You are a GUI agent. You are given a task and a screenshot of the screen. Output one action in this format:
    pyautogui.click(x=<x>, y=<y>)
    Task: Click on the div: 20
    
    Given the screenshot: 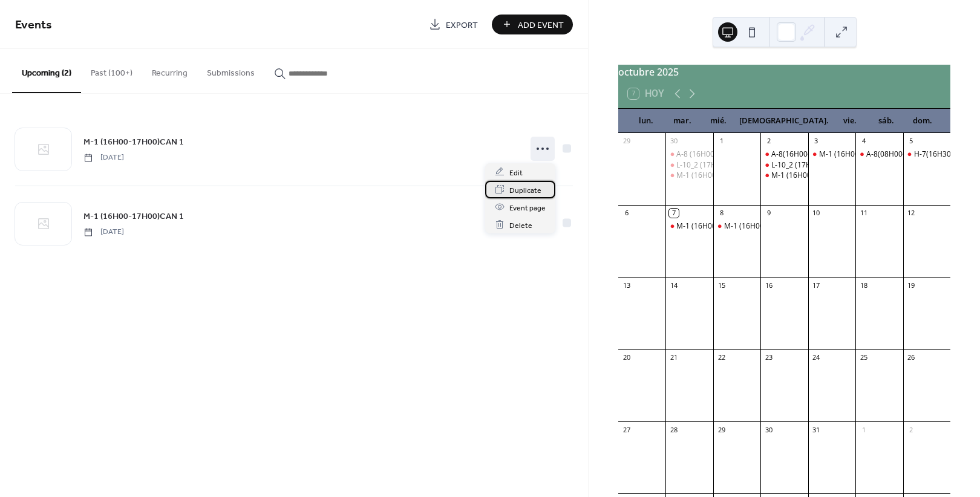 What is the action you would take?
    pyautogui.click(x=626, y=357)
    